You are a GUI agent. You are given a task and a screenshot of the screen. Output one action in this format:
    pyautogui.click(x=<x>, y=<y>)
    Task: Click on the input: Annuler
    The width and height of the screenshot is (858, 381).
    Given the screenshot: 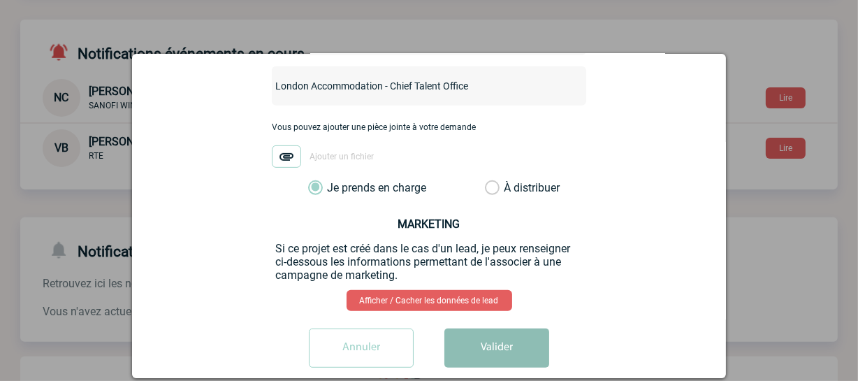 What is the action you would take?
    pyautogui.click(x=361, y=348)
    